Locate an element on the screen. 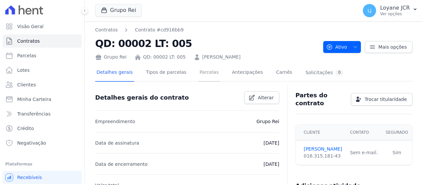  h2: QD: 00002 LT: 005 is located at coordinates (206, 43).